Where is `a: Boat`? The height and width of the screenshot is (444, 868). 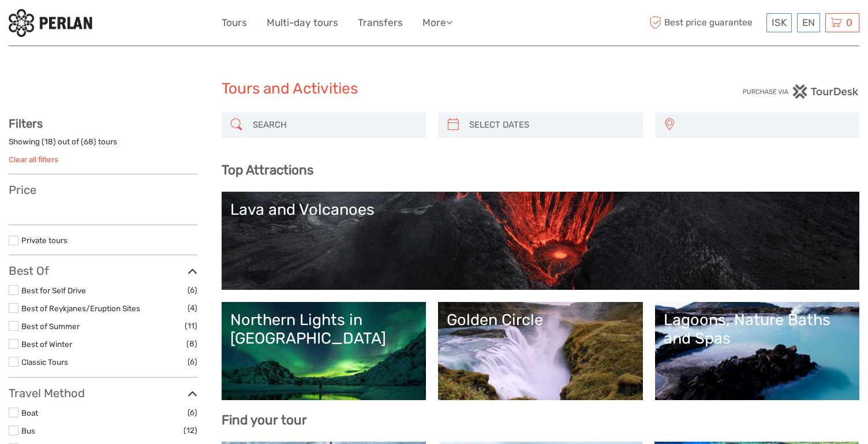
a: Boat is located at coordinates (29, 413).